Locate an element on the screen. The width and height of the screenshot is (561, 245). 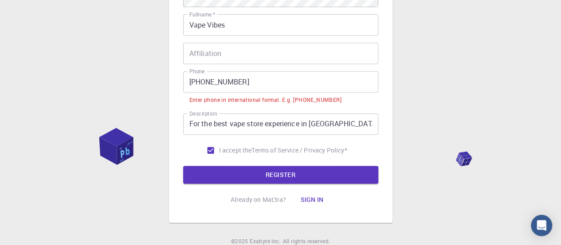
button: REGISTER is located at coordinates (281, 174).